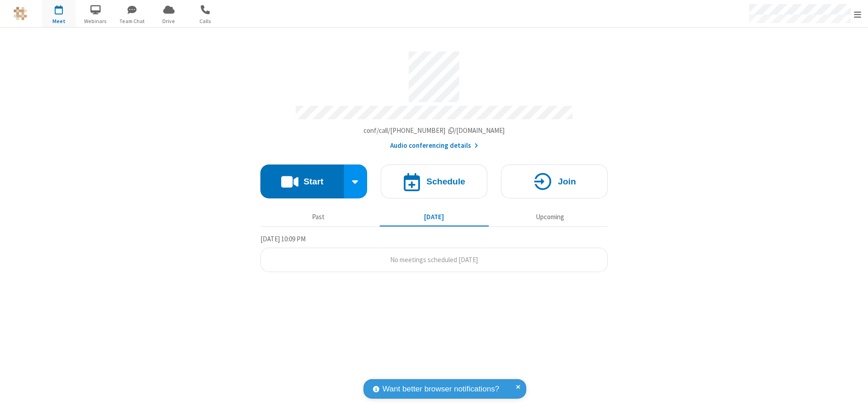  I want to click on span: Drive, so click(169, 22).